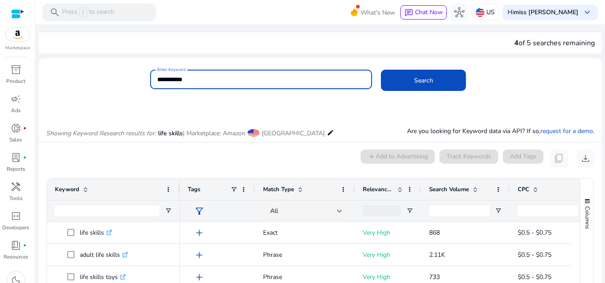  Describe the element at coordinates (330, 132) in the screenshot. I see `mat-icon: edit` at that location.